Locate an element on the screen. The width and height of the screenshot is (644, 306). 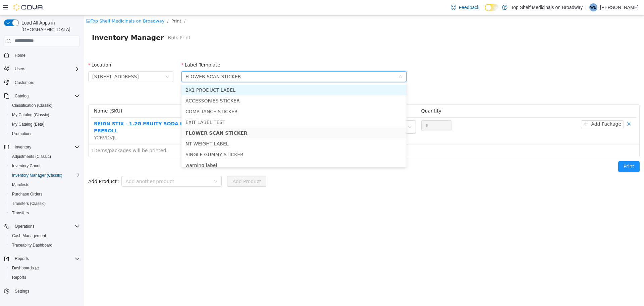
a: Purchase Orders is located at coordinates (27, 194).